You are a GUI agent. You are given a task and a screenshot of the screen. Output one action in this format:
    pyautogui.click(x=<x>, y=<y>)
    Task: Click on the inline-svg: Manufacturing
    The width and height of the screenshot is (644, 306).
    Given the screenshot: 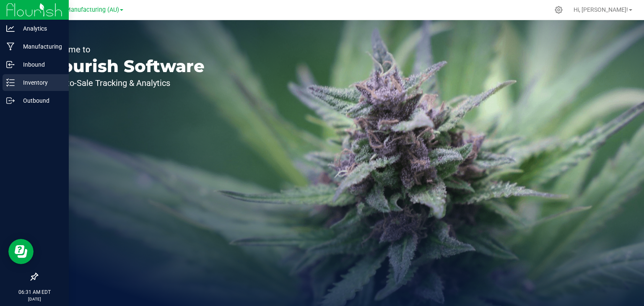 What is the action you would take?
    pyautogui.click(x=10, y=47)
    